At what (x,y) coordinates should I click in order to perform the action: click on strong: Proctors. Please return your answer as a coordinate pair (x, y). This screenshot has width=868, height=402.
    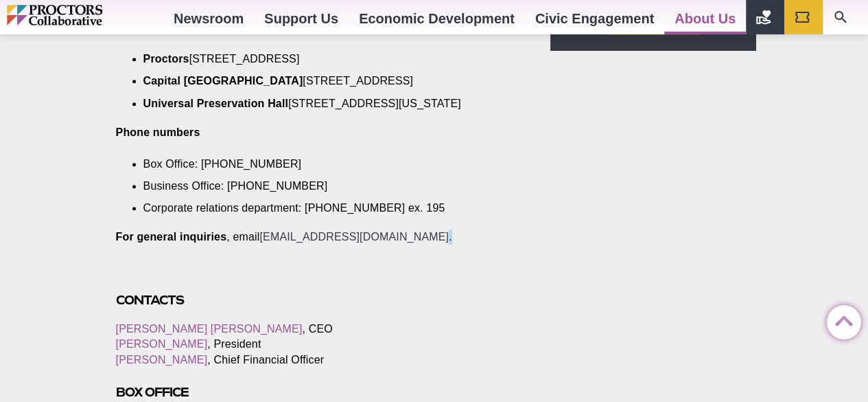
    Looking at the image, I should click on (166, 58).